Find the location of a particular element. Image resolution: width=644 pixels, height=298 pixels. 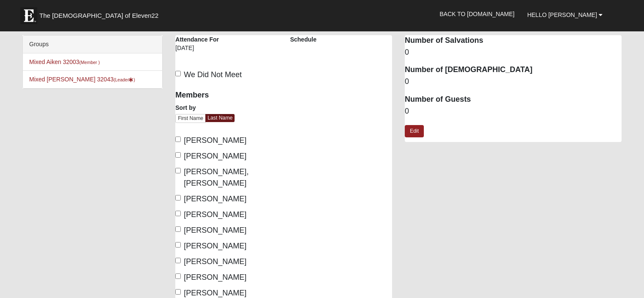

div: Groups is located at coordinates (92, 45).